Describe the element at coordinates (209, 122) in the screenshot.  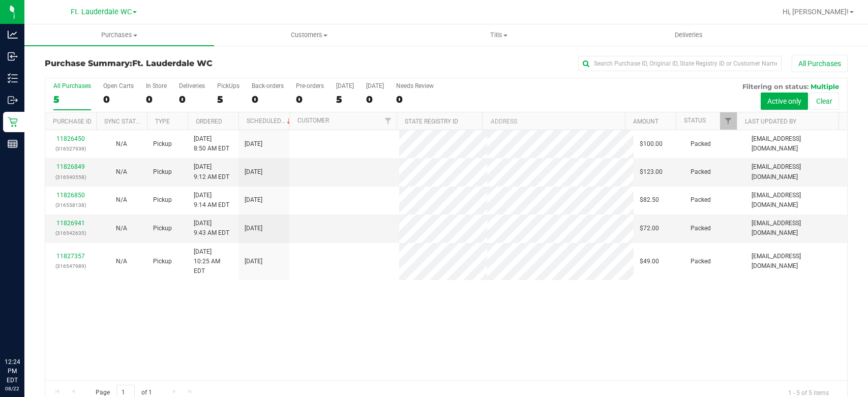
I see `a: Ordered` at that location.